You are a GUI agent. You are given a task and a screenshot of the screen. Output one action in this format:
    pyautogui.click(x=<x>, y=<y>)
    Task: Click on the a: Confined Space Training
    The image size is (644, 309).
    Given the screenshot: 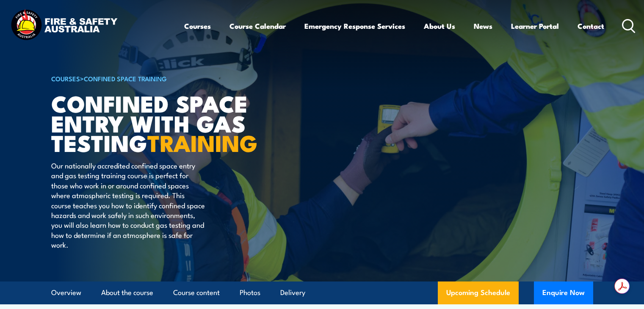 What is the action you would take?
    pyautogui.click(x=125, y=78)
    